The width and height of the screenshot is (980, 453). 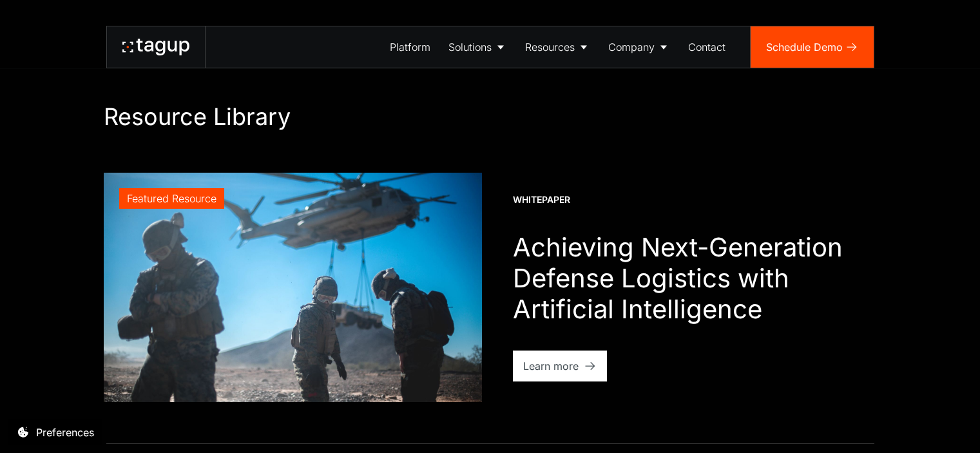 What do you see at coordinates (541, 200) in the screenshot?
I see `div: Whitepaper` at bounding box center [541, 200].